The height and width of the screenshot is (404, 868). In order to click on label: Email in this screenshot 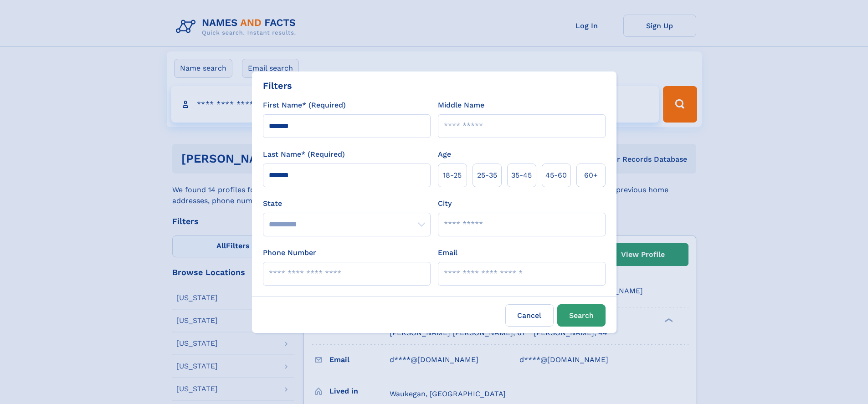, I will do `click(447, 253)`.